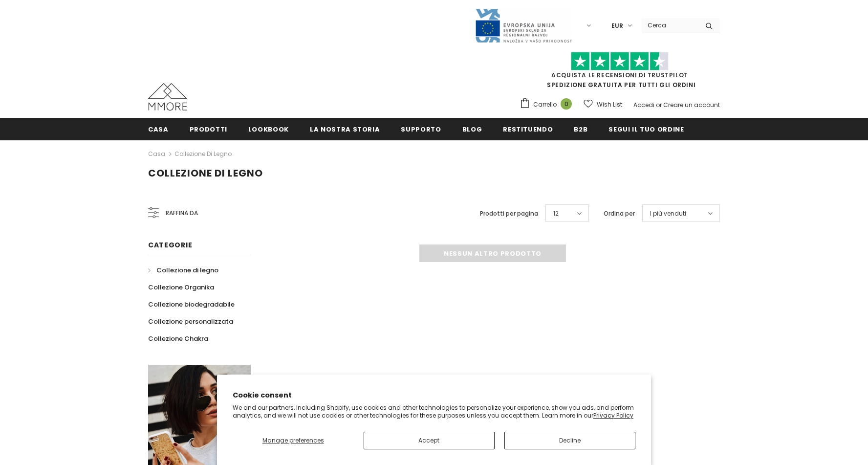  What do you see at coordinates (269, 128) in the screenshot?
I see `a: Lookbook` at bounding box center [269, 128].